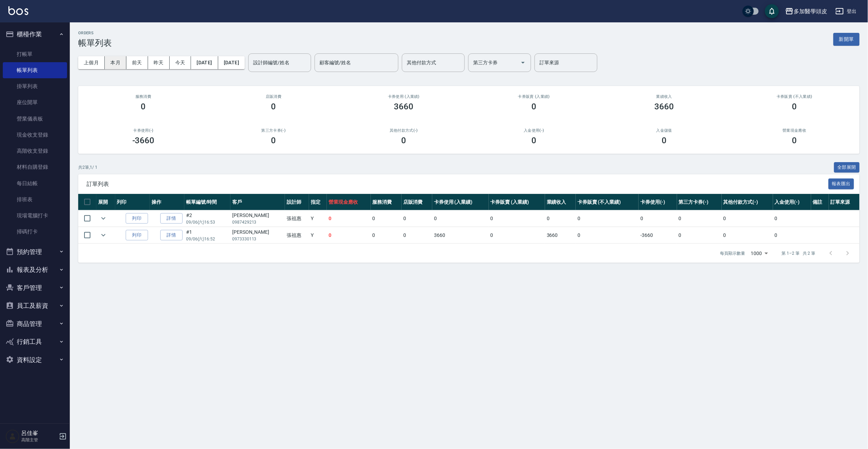 The image size is (868, 449). I want to click on button: 前天, so click(138, 62).